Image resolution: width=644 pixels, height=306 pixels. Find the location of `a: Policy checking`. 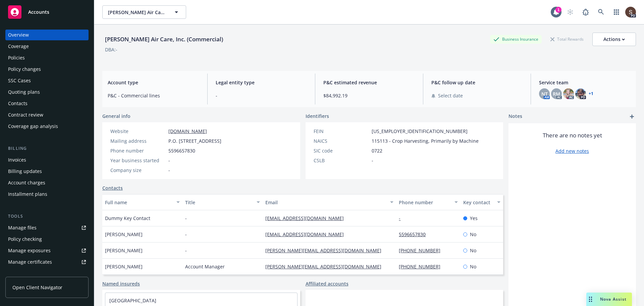

a: Policy checking is located at coordinates (47, 239).